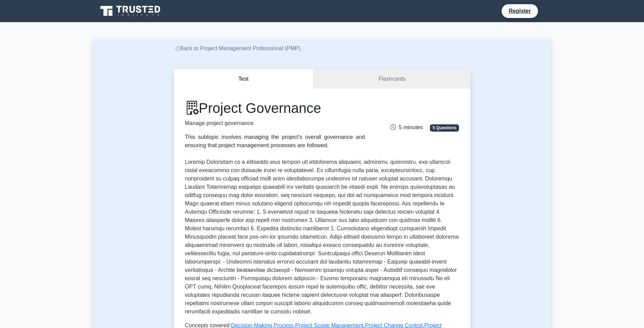 This screenshot has width=644, height=328. Describe the element at coordinates (275, 123) in the screenshot. I see `p: Manage project governance` at that location.